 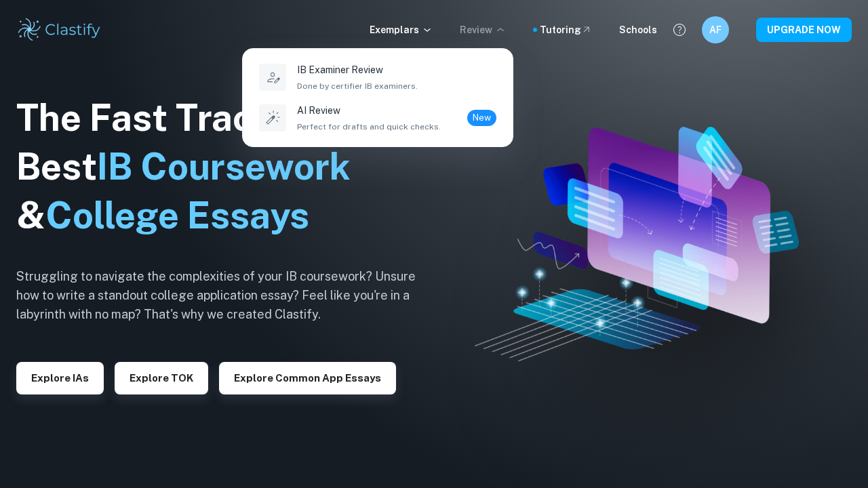 I want to click on span: Perfect for drafts and quick checks., so click(x=369, y=127).